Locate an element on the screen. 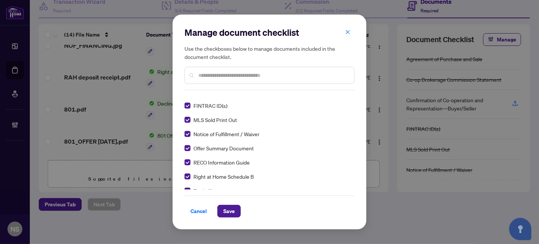 The width and height of the screenshot is (539, 244). h2: Manage document checklist is located at coordinates (270, 32).